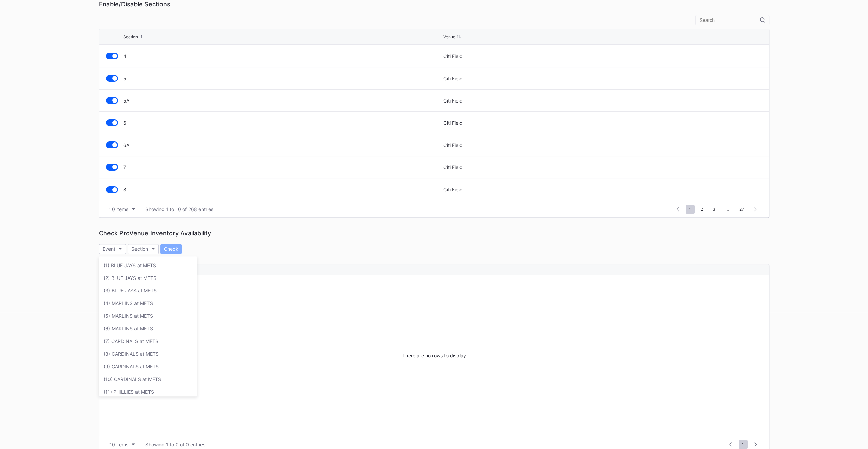  I want to click on div: (1) BLUE JAYS at METS, so click(129, 265).